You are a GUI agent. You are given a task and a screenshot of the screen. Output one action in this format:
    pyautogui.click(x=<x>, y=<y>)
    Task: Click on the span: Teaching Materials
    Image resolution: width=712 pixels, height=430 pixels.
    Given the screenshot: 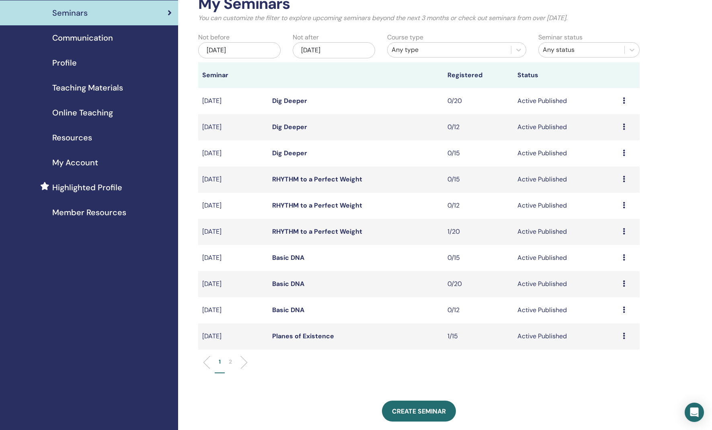 What is the action you would take?
    pyautogui.click(x=88, y=88)
    